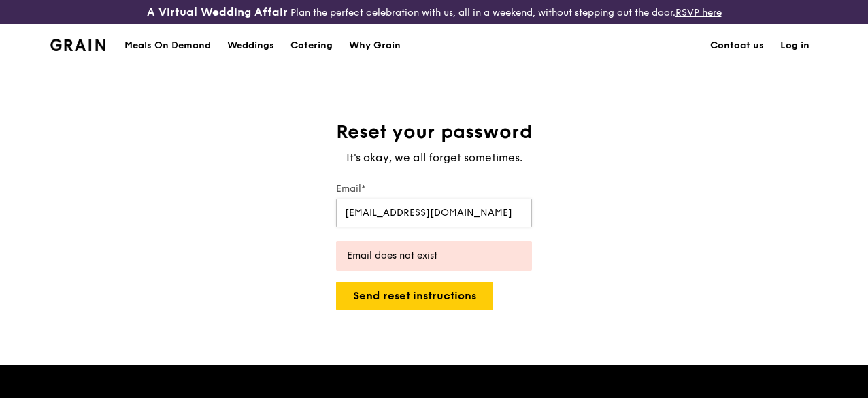  What do you see at coordinates (78, 45) in the screenshot?
I see `img: Grain` at bounding box center [78, 45].